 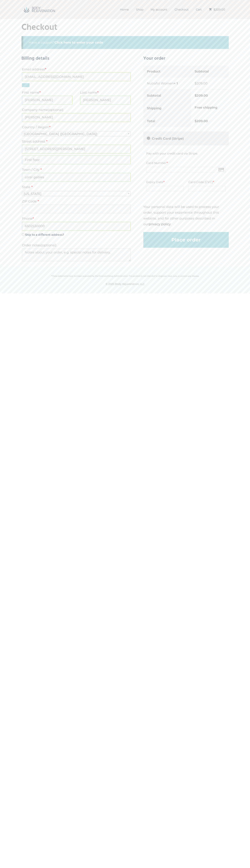 I want to click on th: Total, so click(x=167, y=121).